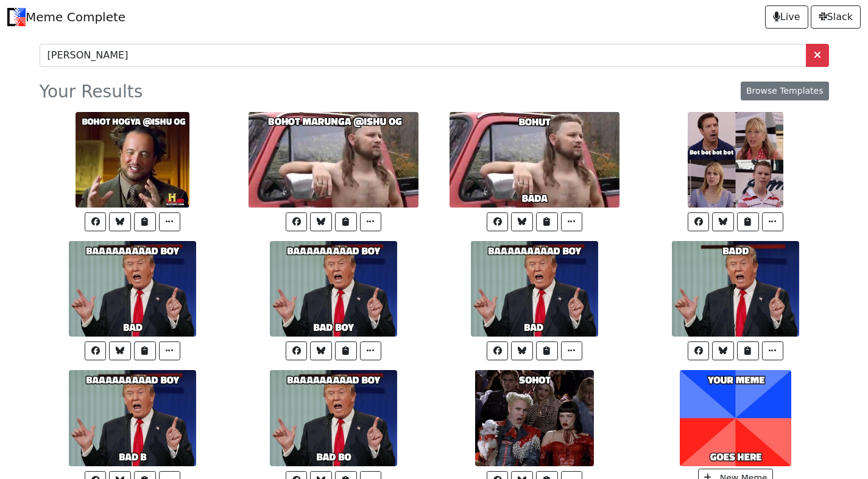 The height and width of the screenshot is (479, 868). What do you see at coordinates (535, 418) in the screenshot?
I see `img: sohot.jpg` at bounding box center [535, 418].